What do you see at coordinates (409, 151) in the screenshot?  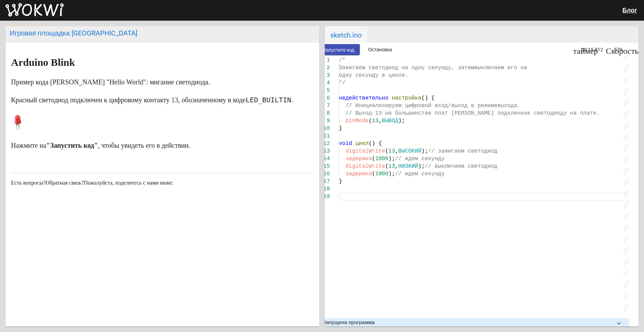 I see `ya-tr-span: ВЫСОКИЙ` at bounding box center [409, 151].